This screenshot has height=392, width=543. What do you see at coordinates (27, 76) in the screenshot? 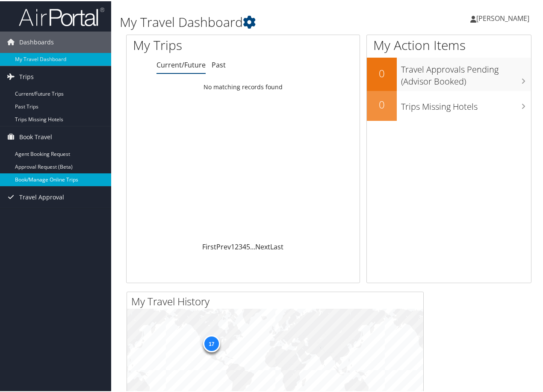
I see `span: Trips` at bounding box center [27, 76].